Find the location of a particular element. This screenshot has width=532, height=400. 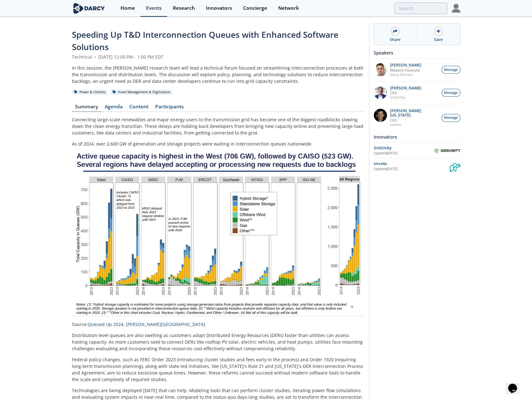

div: Home is located at coordinates (128, 8).